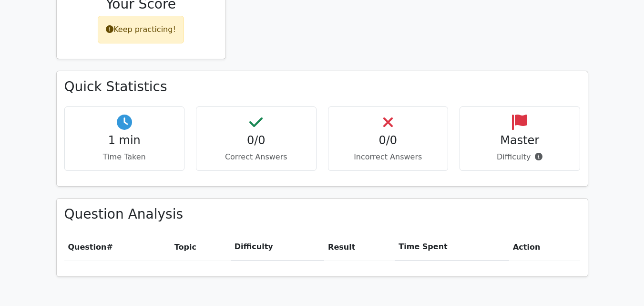 The image size is (644, 306). Describe the element at coordinates (388, 157) in the screenshot. I see `p: Incorrect Answers` at that location.